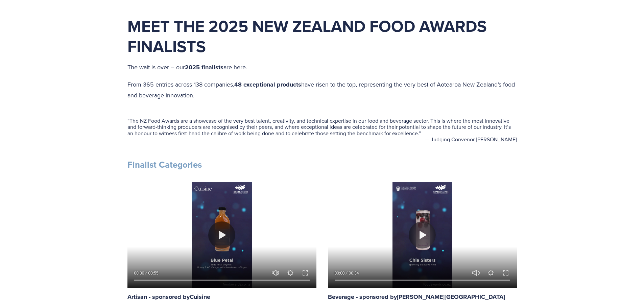 Image resolution: width=644 pixels, height=308 pixels. What do you see at coordinates (199, 297) in the screenshot?
I see `a: Cuisine` at bounding box center [199, 297].